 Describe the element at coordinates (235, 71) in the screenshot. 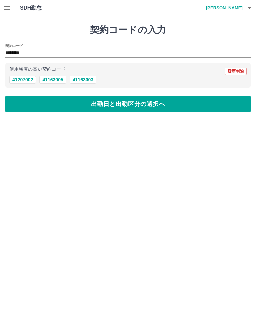

I see `button: 履歴削除` at that location.